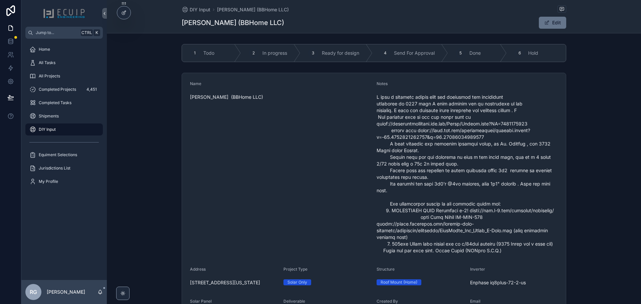 The height and width of the screenshot is (304, 641). What do you see at coordinates (478, 269) in the screenshot?
I see `span: Inverter` at bounding box center [478, 269].